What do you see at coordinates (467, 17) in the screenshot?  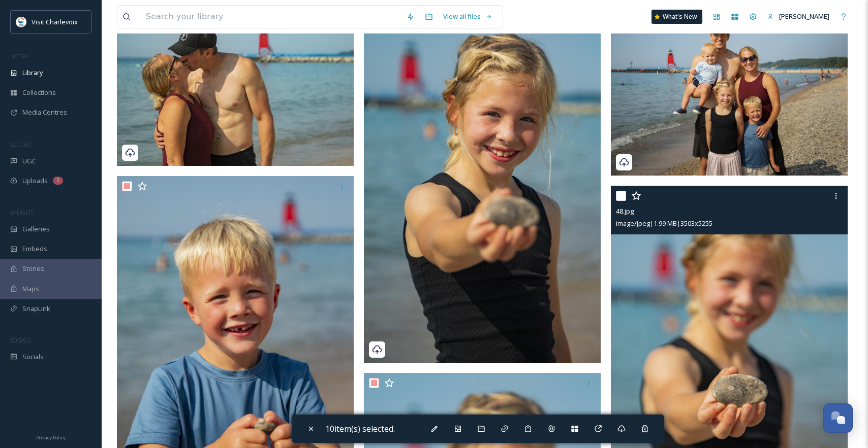 I see `a: View all files` at bounding box center [467, 17].